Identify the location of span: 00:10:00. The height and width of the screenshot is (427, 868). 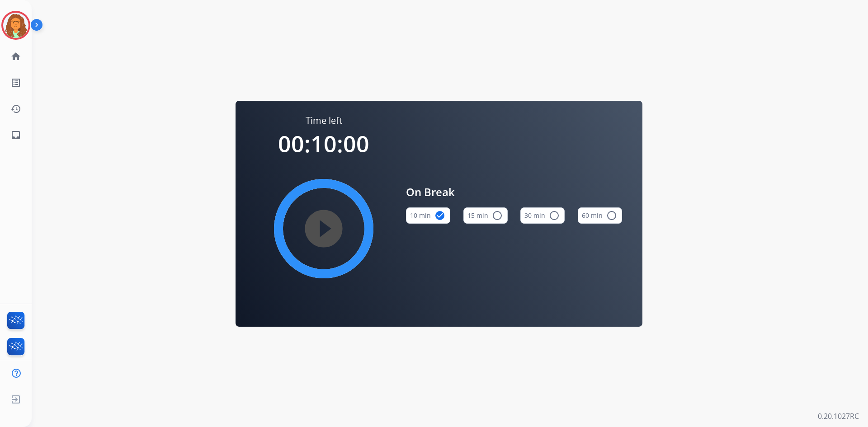
(323, 143).